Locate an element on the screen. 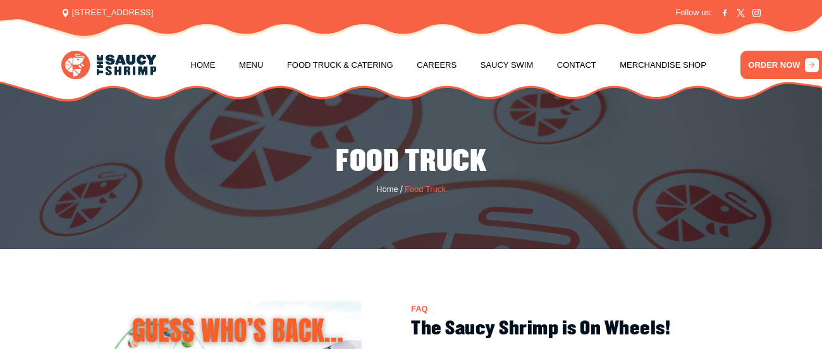 This screenshot has width=822, height=349. a: Careers is located at coordinates (437, 65).